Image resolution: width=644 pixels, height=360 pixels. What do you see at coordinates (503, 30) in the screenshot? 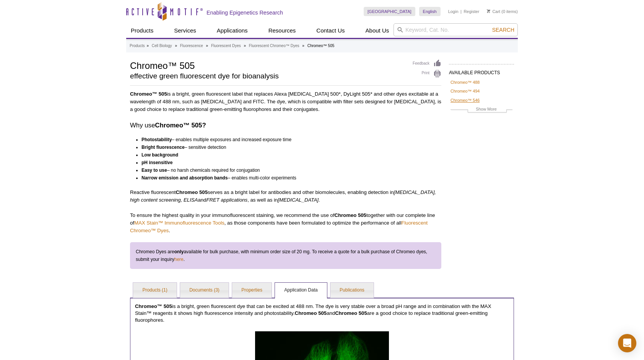
I see `button: Search` at bounding box center [503, 30].